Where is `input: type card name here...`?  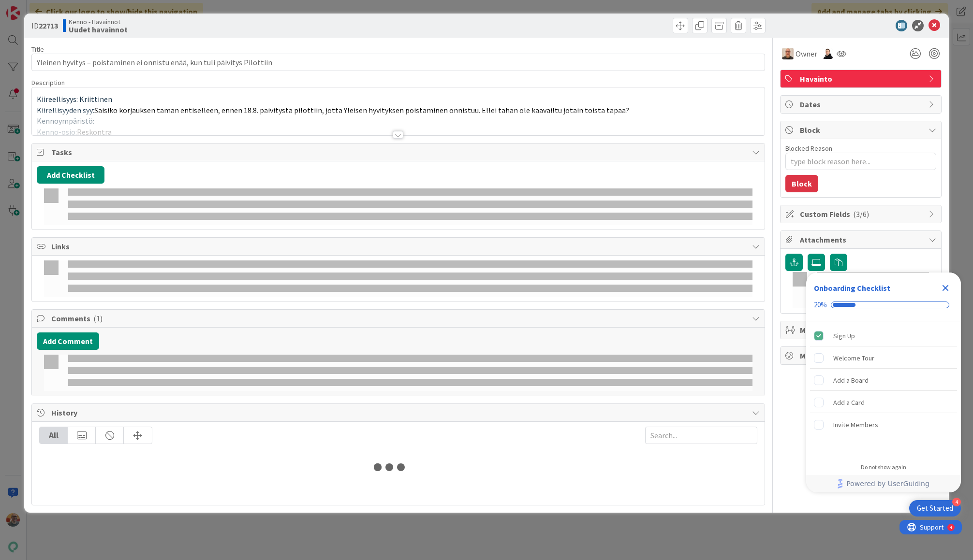
input: type card name here... is located at coordinates (398, 62).